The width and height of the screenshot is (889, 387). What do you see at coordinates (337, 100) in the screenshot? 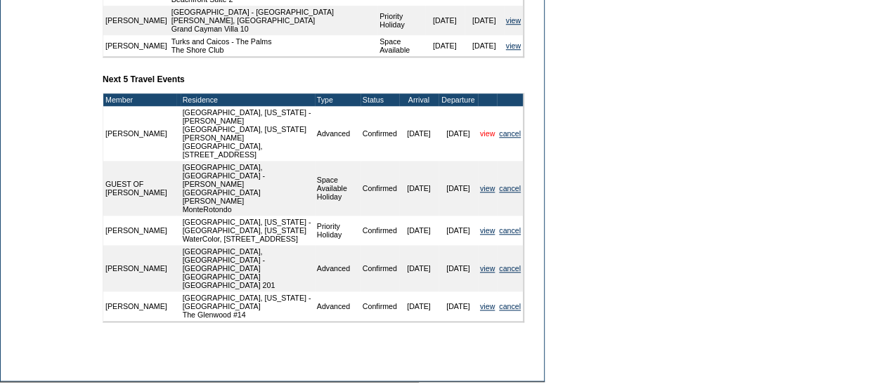
I see `td: Type` at bounding box center [337, 100].